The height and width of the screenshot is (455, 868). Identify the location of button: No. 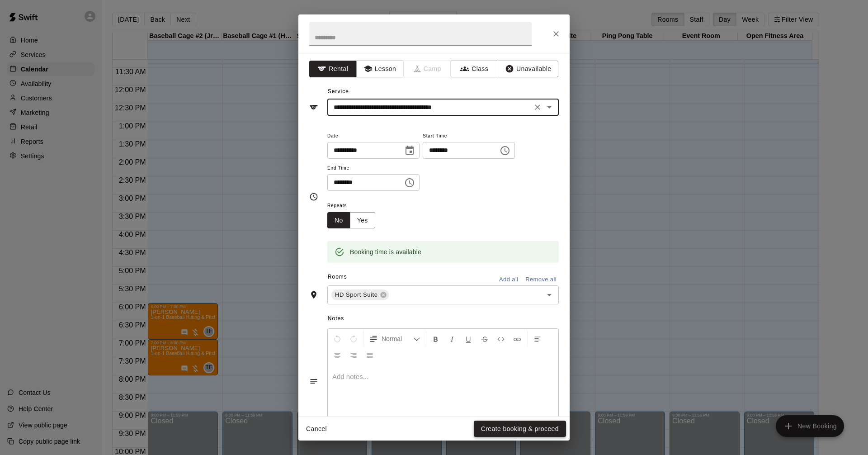
(339, 220).